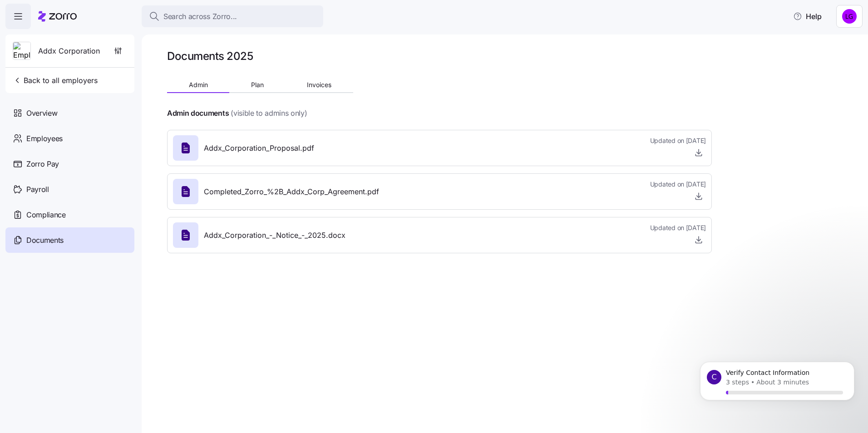 This screenshot has width=868, height=433. What do you see at coordinates (69, 51) in the screenshot?
I see `span: Addx Corporation` at bounding box center [69, 51].